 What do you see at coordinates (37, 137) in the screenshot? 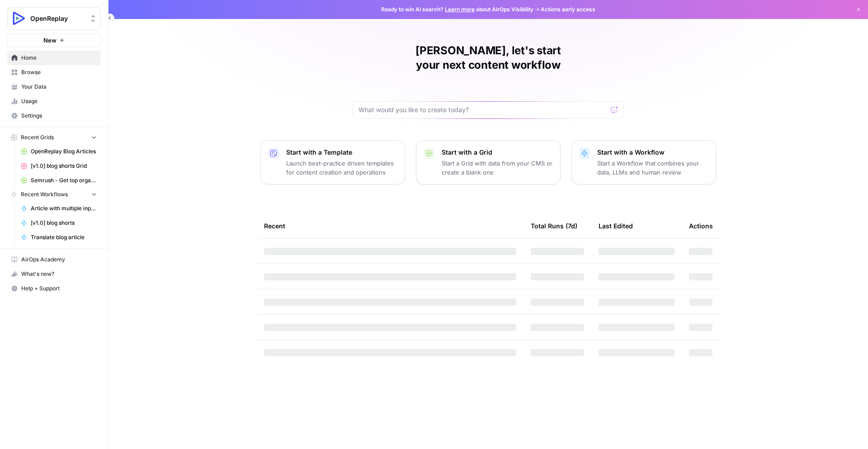
I see `span: Recent Grids` at bounding box center [37, 137].